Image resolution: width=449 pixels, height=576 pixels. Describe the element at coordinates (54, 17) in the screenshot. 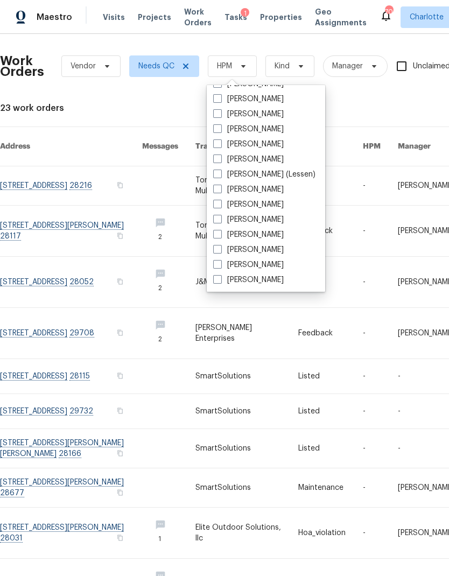

I see `span: Maestro` at that location.